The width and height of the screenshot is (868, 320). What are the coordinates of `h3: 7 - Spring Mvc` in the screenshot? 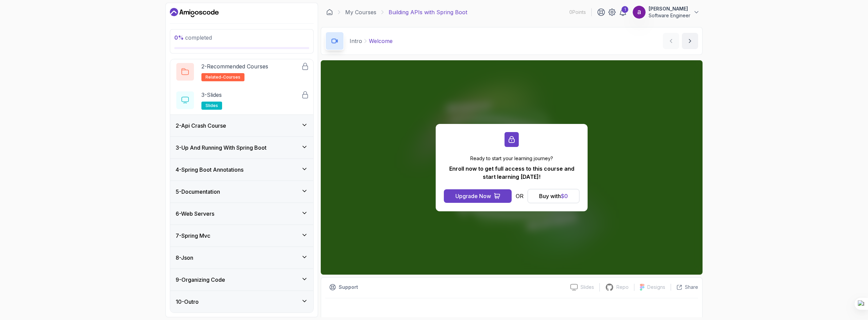 It's located at (193, 236).